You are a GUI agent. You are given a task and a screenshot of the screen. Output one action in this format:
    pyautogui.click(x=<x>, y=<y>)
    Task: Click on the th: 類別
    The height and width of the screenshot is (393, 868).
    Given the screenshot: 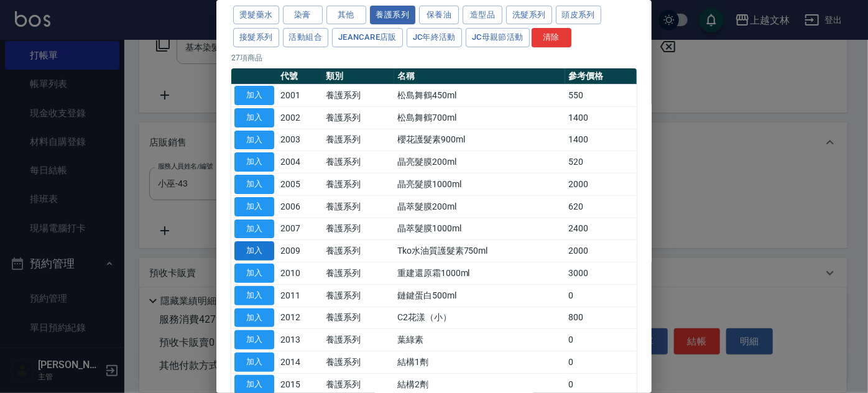 What is the action you would take?
    pyautogui.click(x=358, y=76)
    